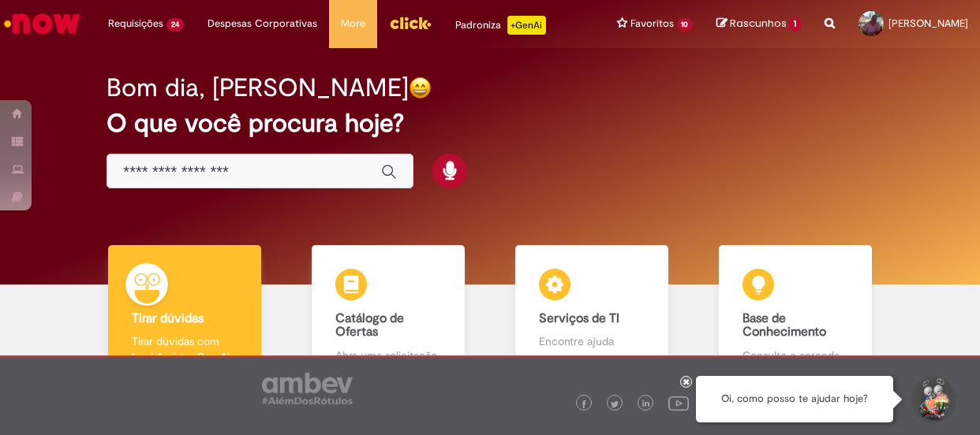 This screenshot has width=980, height=435. Describe the element at coordinates (136, 24) in the screenshot. I see `span: Requisições` at that location.